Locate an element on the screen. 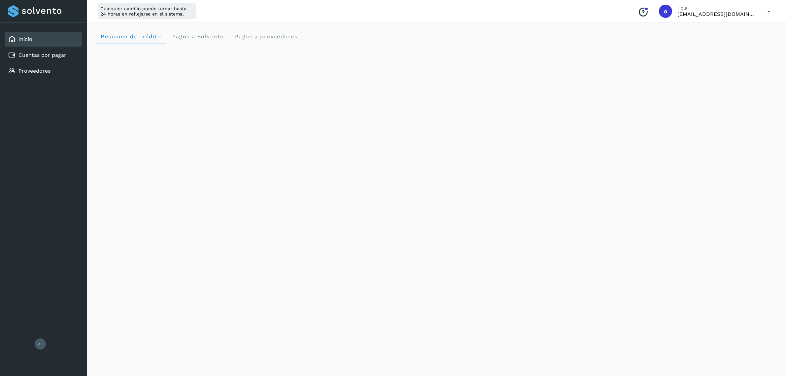 The image size is (786, 376). div: Inicio is located at coordinates (43, 39).